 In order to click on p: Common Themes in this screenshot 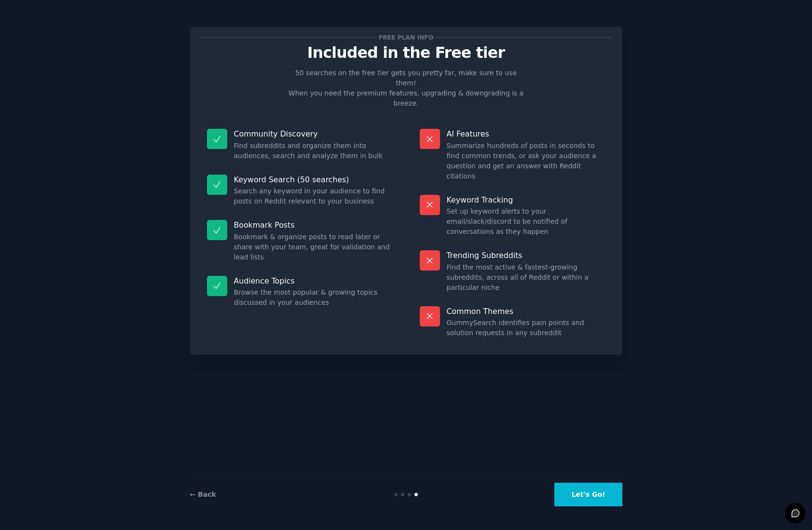, I will do `click(525, 311)`.